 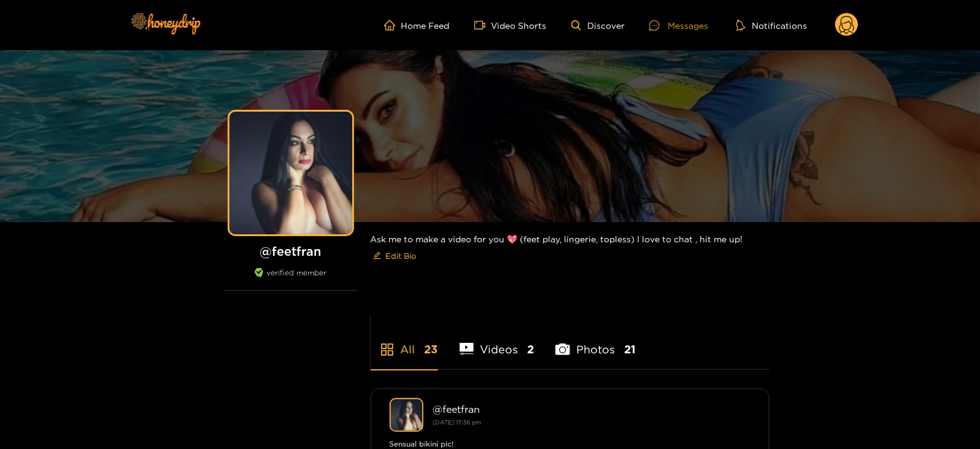 What do you see at coordinates (401, 256) in the screenshot?
I see `span: Edit Bio` at bounding box center [401, 256].